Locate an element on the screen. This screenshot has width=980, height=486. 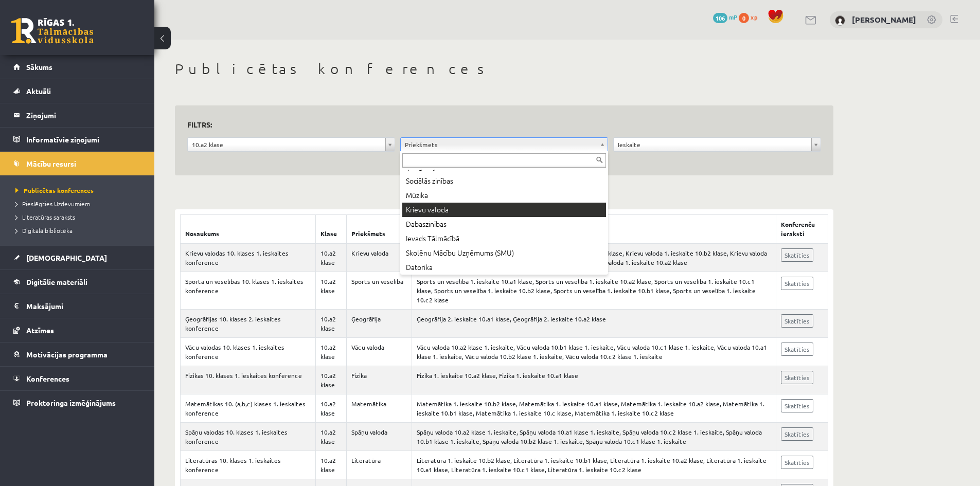
div: Datorika is located at coordinates (504, 268).